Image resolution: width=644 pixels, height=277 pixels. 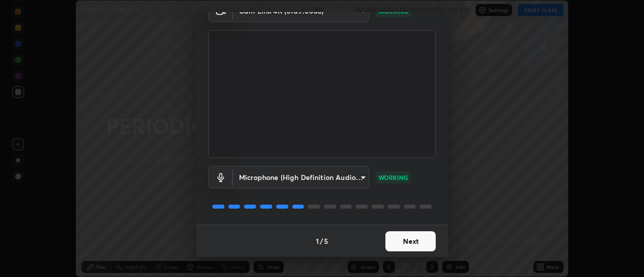 What do you see at coordinates (326, 240) in the screenshot?
I see `h4: 5` at bounding box center [326, 240].